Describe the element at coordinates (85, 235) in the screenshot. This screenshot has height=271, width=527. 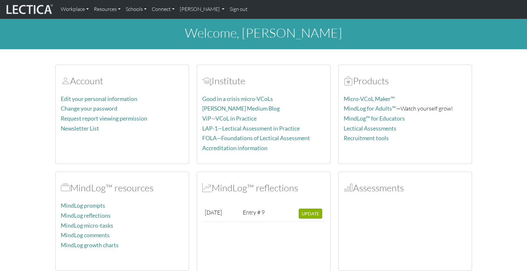
I see `a: MindLog comments` at that location.